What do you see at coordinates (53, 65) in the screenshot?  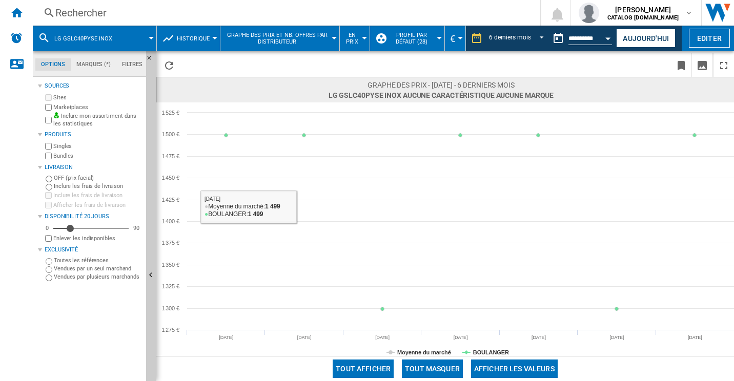 I see `md-tab-item: Options` at bounding box center [53, 65].